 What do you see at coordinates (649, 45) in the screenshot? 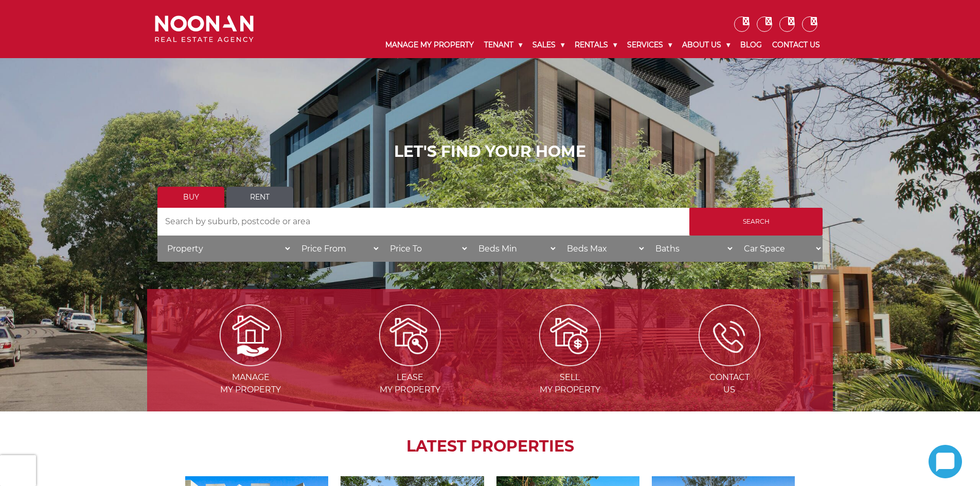
I see `a: Services` at bounding box center [649, 45].